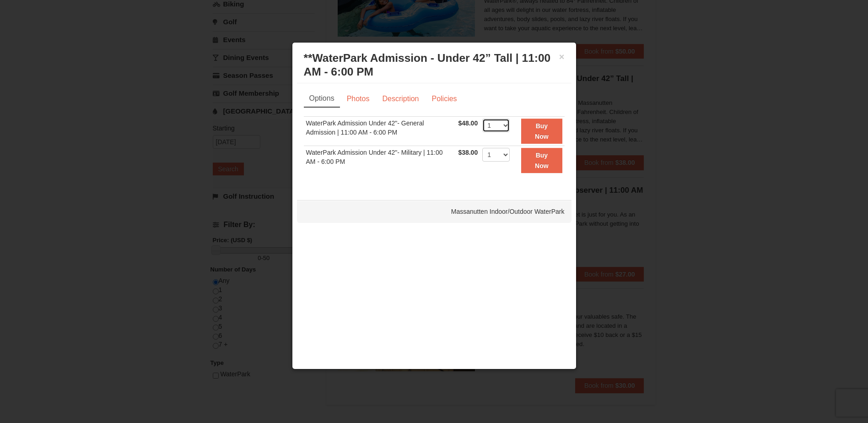 The image size is (868, 423). I want to click on td: WaterPark Admission Under 42"- Military | 11:00 AM - 6:00 PM, so click(380, 160).